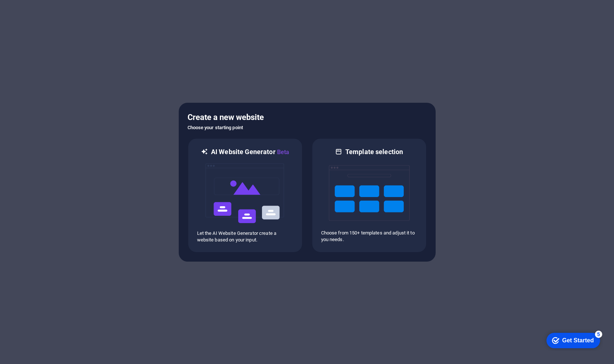 The width and height of the screenshot is (614, 364). What do you see at coordinates (374, 152) in the screenshot?
I see `h6: Template selection` at bounding box center [374, 152].